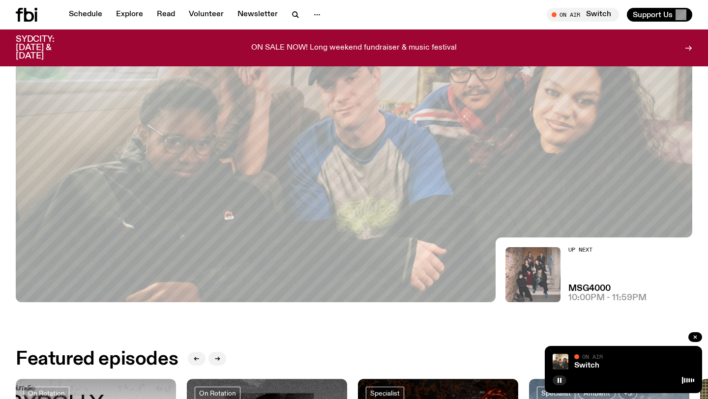 This screenshot has width=708, height=399. Describe the element at coordinates (354, 48) in the screenshot. I see `p: ON SALE NOW! Long weekend fundraiser & music festival` at that location.